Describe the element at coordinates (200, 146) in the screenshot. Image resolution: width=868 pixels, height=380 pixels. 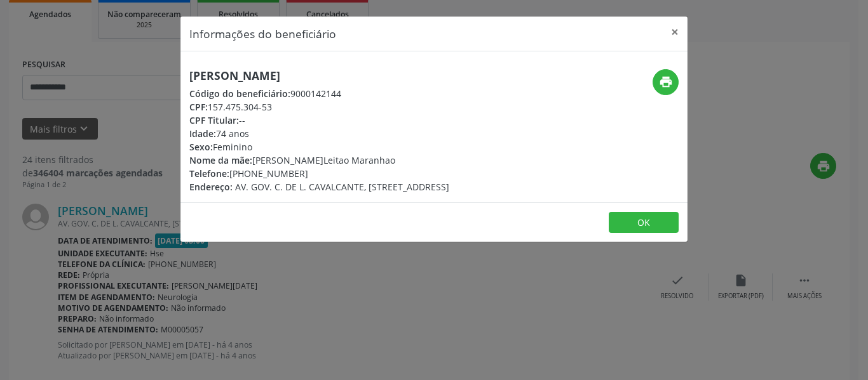
I see `span: Sexo:` at that location.